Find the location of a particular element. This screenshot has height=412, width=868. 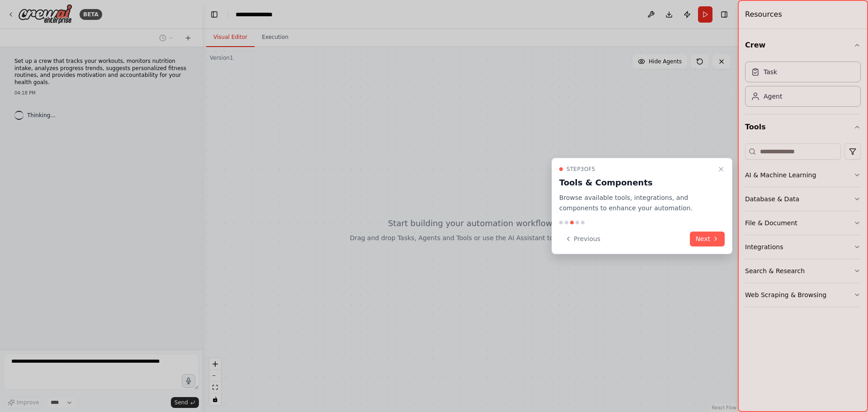

span: Step 3 of 5 is located at coordinates (581, 169).